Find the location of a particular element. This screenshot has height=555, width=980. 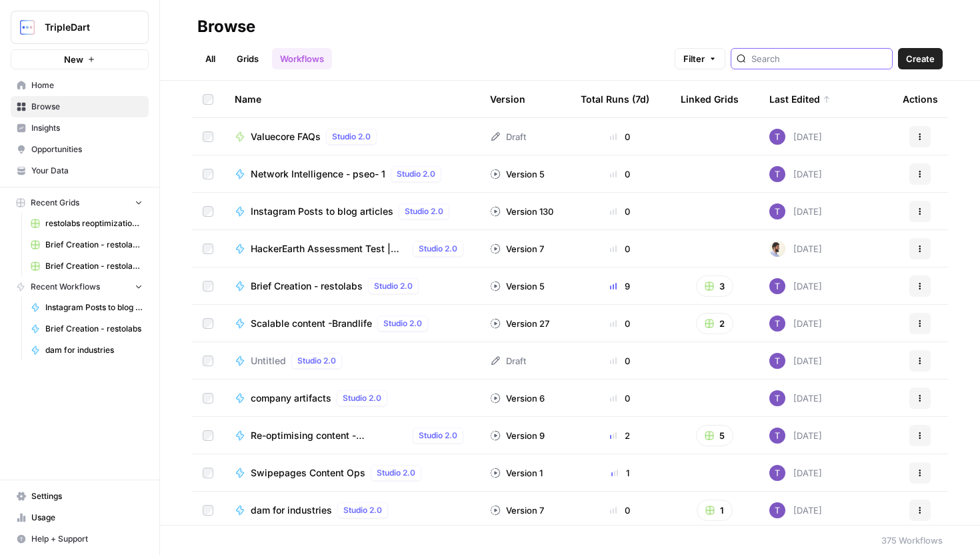

button: 2 is located at coordinates (715, 324).